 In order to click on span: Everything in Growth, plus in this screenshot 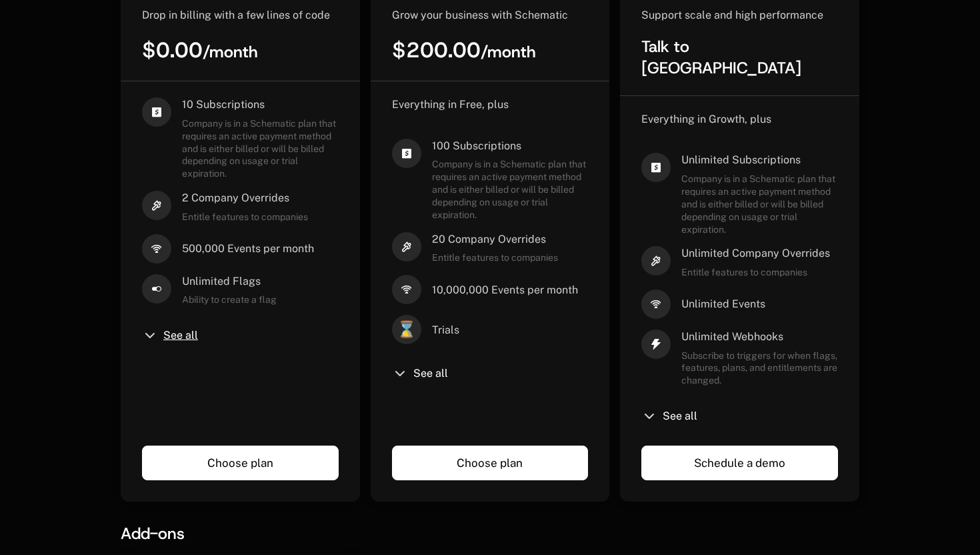, I will do `click(707, 118)`.